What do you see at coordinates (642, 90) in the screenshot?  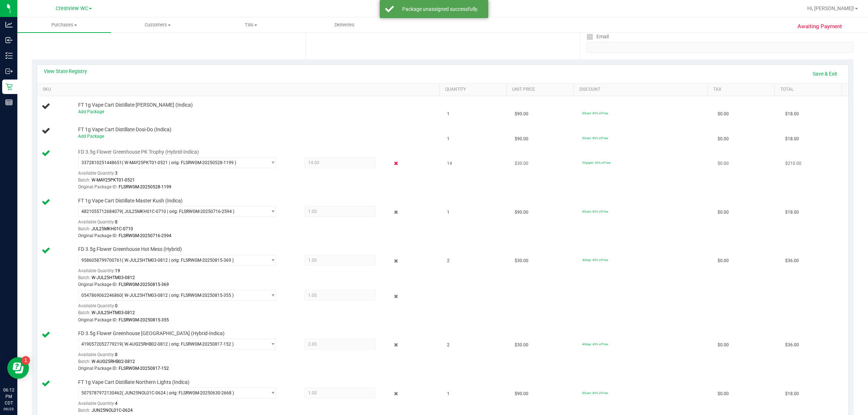 I see `a: Discount` at bounding box center [642, 90].